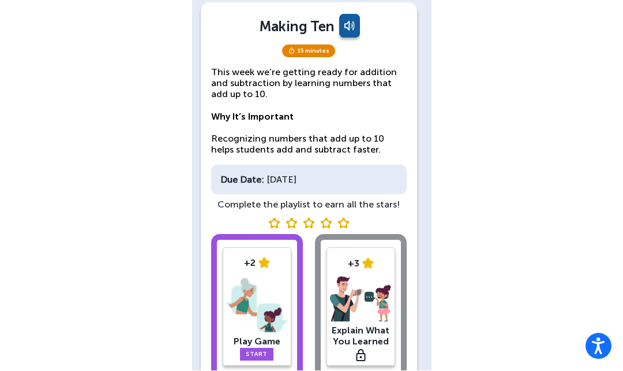  Describe the element at coordinates (309, 204) in the screenshot. I see `div: Complete the playlist to earn all the stars!` at that location.